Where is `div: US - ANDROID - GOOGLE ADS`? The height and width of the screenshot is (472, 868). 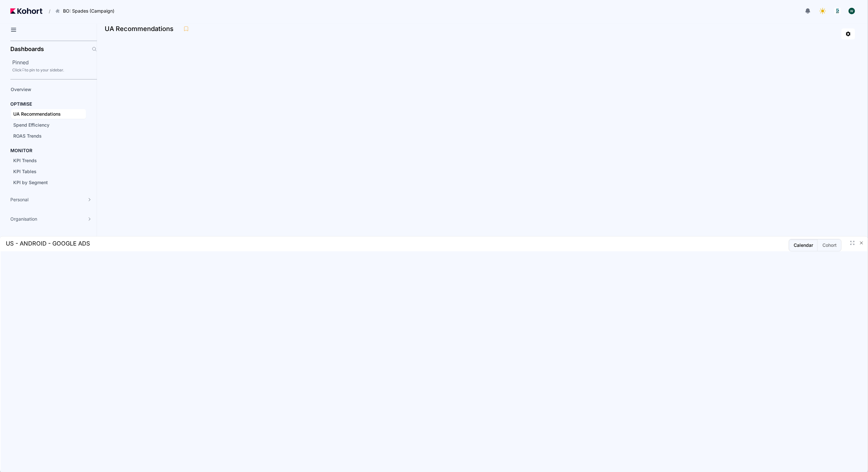
div: US - ANDROID - GOOGLE ADS is located at coordinates (48, 245).